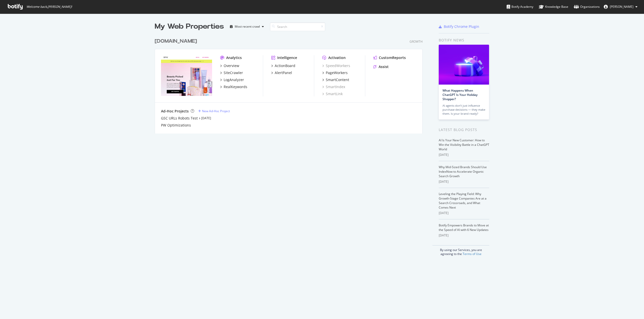 This screenshot has height=319, width=644. I want to click on div: Botify Chrome Plugin, so click(461, 27).